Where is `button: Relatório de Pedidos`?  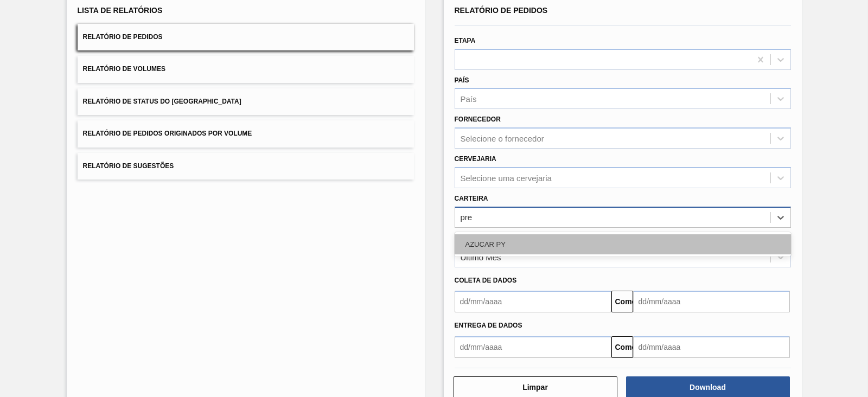 button: Relatório de Pedidos is located at coordinates (246, 37).